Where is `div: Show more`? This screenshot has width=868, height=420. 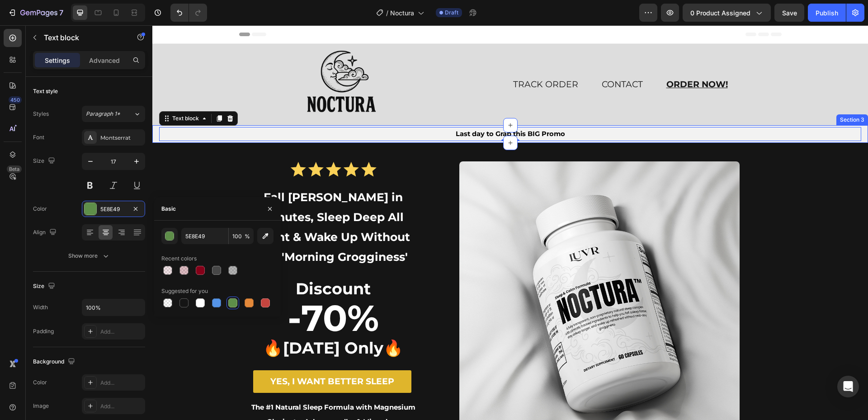
div: Show more is located at coordinates (89, 256).